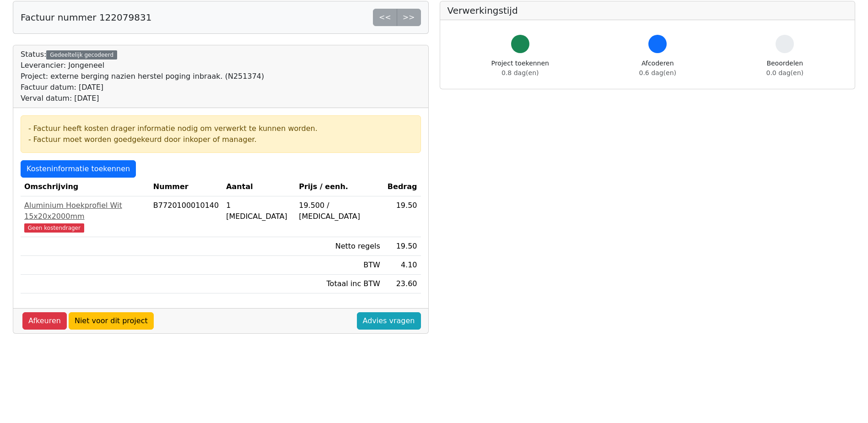 The height and width of the screenshot is (423, 868). Describe the element at coordinates (142, 77) in the screenshot. I see `div: Status:` at that location.